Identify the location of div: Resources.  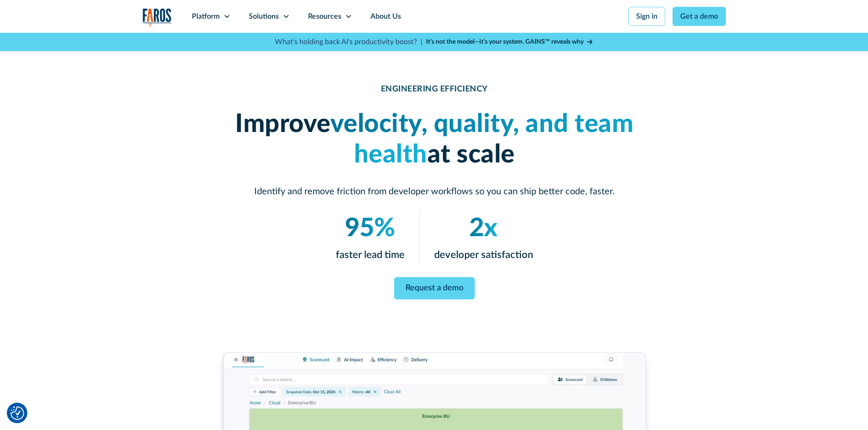
(324, 16).